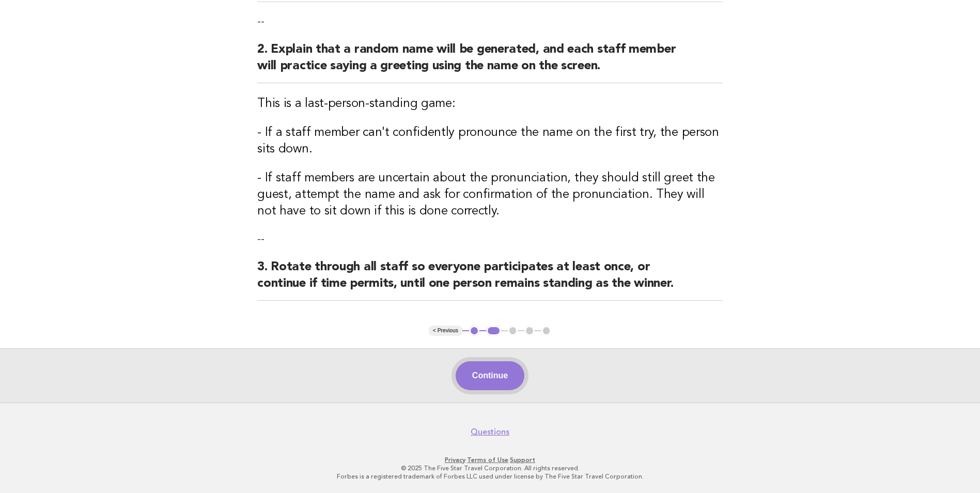 The image size is (980, 493). What do you see at coordinates (490, 468) in the screenshot?
I see `p: © 2025 The Five Star Travel Corporation. All rights reserved.` at bounding box center [490, 468].